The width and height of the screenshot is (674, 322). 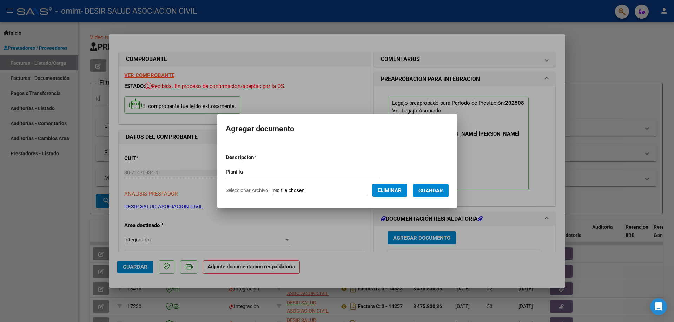 I want to click on div: Open Intercom Messenger, so click(x=658, y=307).